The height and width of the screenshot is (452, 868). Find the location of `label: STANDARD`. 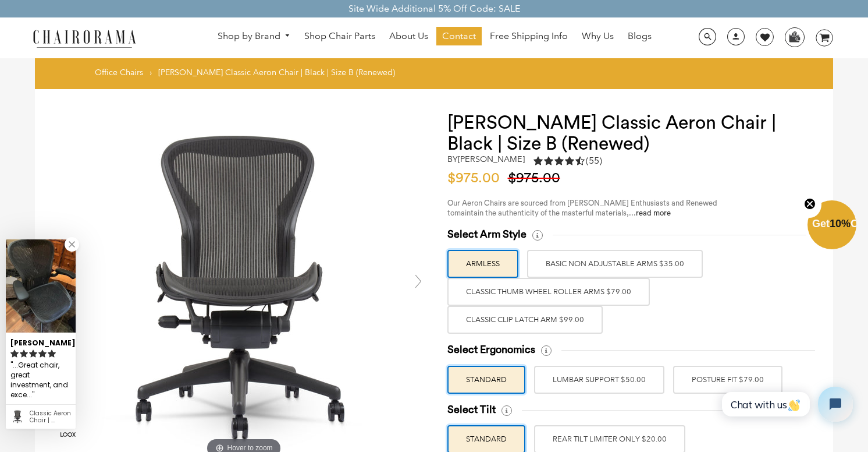

label: STANDARD is located at coordinates (486, 379).